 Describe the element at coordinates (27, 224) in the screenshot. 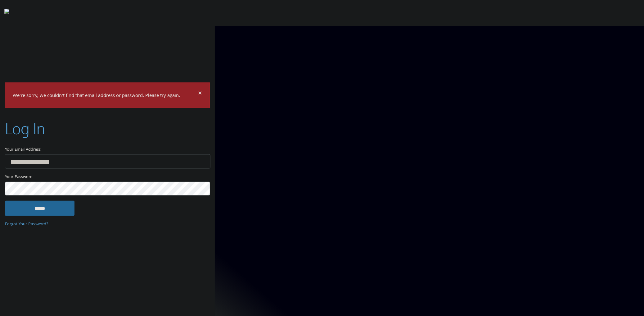

I see `a: Forgot Your Password?` at that location.